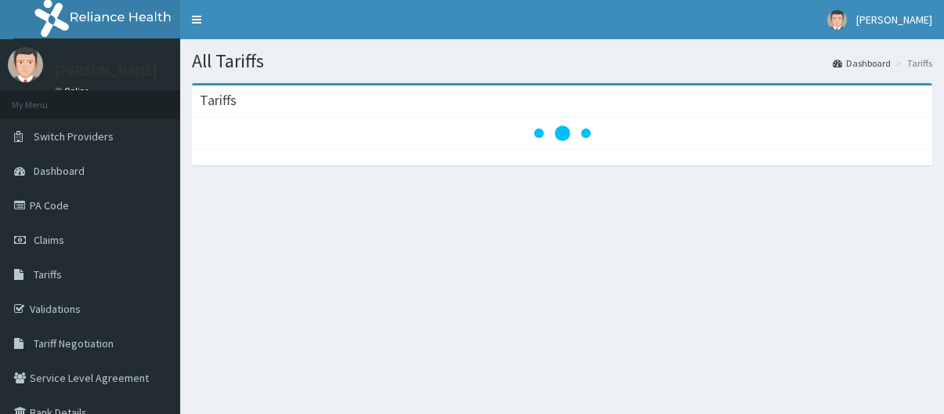  I want to click on a: Dashboard, so click(862, 63).